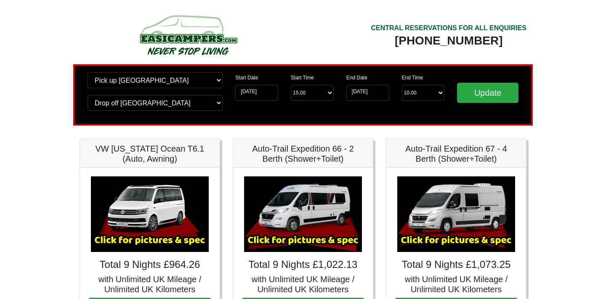 The image size is (606, 299). What do you see at coordinates (456, 154) in the screenshot?
I see `h5: Auto-Trail Expedition 67 - 4 Berth (Shower+Toilet)` at bounding box center [456, 154].